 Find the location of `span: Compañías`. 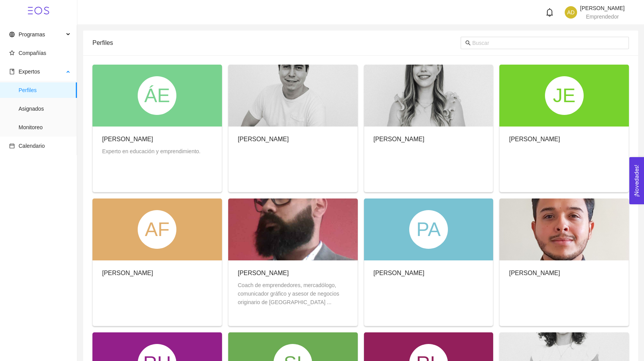

span: Compañías is located at coordinates (32, 53).